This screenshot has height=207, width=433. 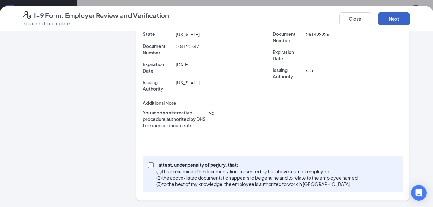 I want to click on span: 251492926, so click(x=318, y=34).